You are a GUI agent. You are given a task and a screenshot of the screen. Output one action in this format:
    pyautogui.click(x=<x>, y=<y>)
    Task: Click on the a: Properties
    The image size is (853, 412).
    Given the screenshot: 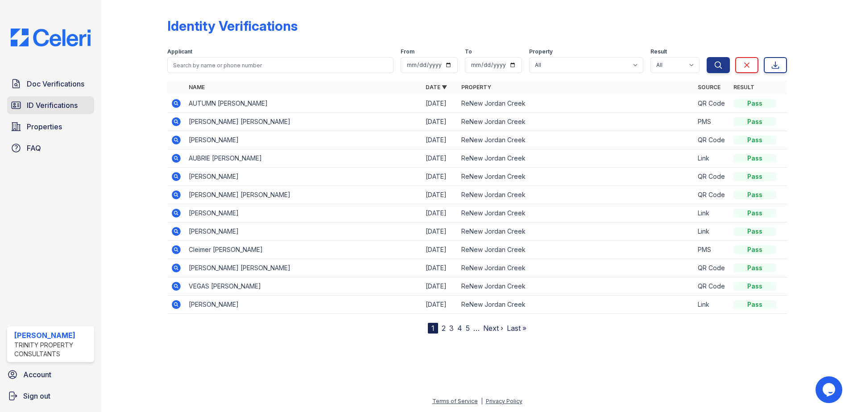 What is the action you would take?
    pyautogui.click(x=50, y=127)
    